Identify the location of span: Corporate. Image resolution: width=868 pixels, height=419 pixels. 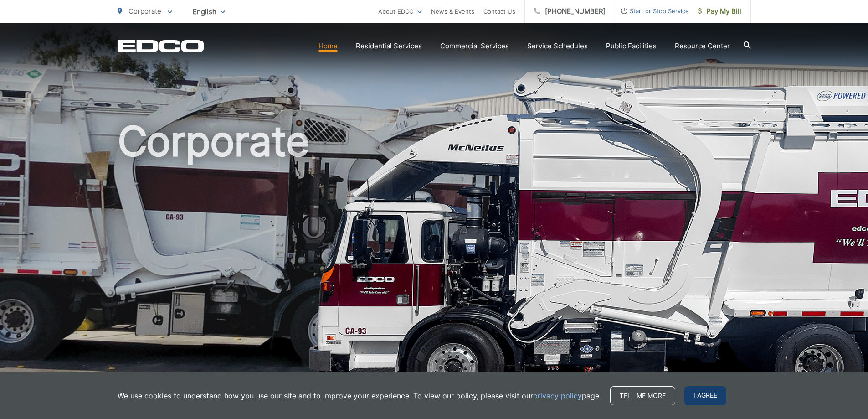
(145, 11).